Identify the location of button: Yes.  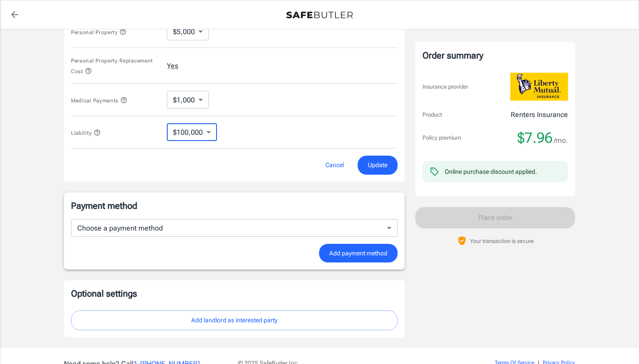
(173, 66).